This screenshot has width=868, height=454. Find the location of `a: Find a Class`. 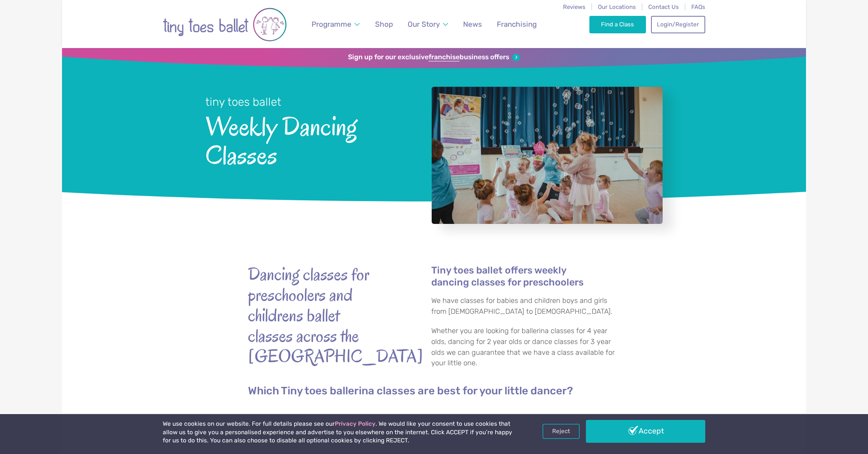

a: Find a Class is located at coordinates (618, 25).